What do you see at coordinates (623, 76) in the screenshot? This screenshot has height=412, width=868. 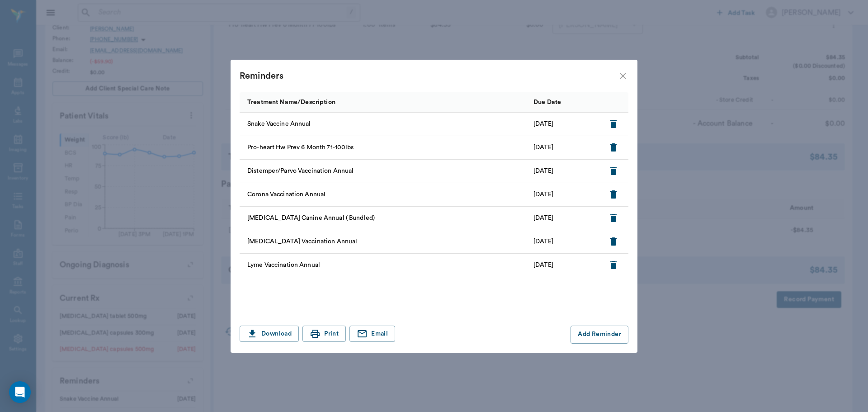 I see `button: close` at bounding box center [623, 76].